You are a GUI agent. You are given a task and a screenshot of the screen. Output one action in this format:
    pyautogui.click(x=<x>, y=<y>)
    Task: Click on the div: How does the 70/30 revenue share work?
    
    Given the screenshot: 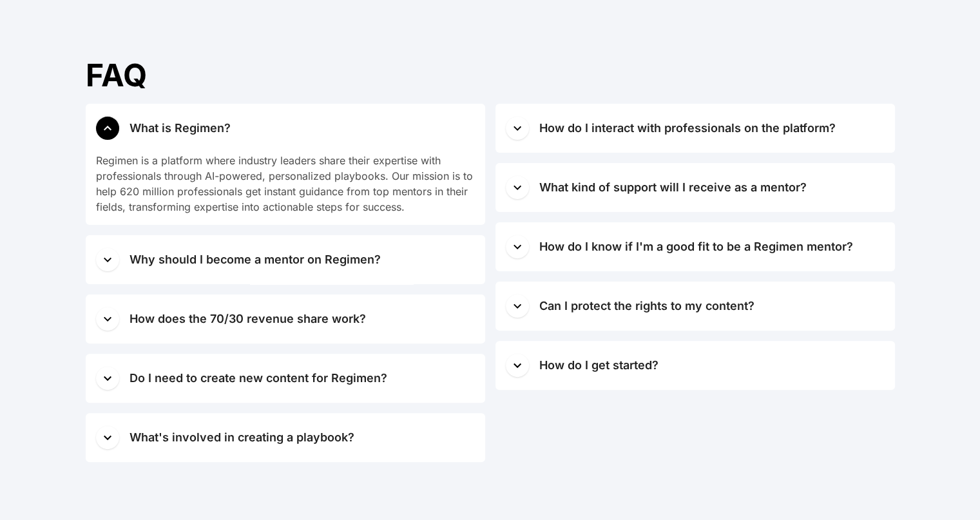 What is the action you would take?
    pyautogui.click(x=248, y=319)
    